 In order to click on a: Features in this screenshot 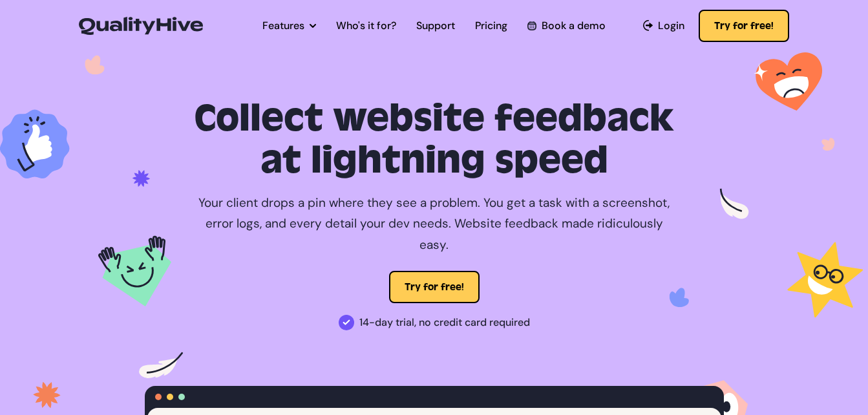, I will do `click(289, 25)`.